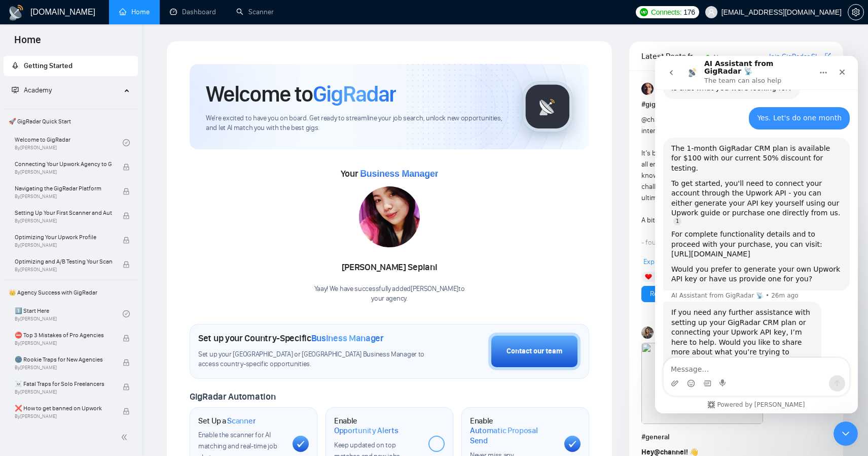  Describe the element at coordinates (736, 104) in the screenshot. I see `h1: # gigradar-hub` at that location.